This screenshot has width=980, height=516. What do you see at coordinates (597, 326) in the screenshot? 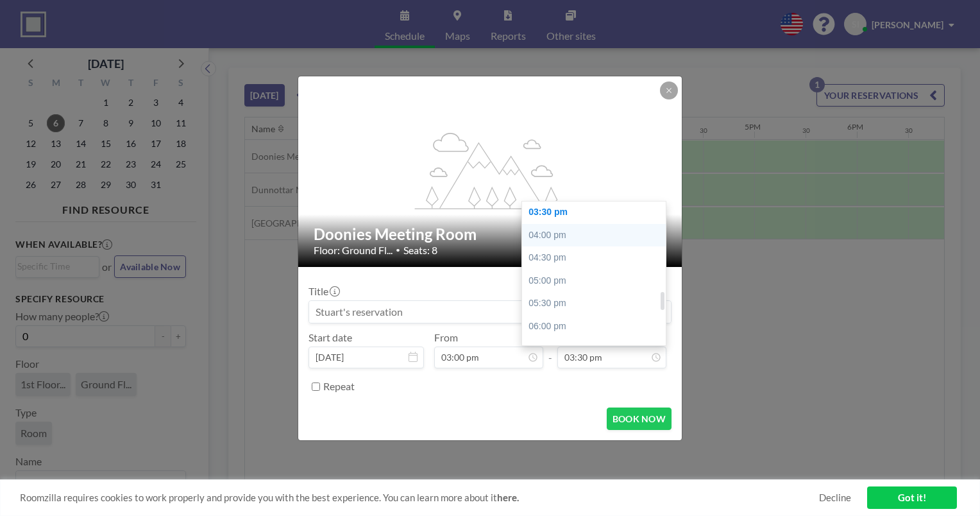
I see `div: 06:00 pm` at bounding box center [597, 326].